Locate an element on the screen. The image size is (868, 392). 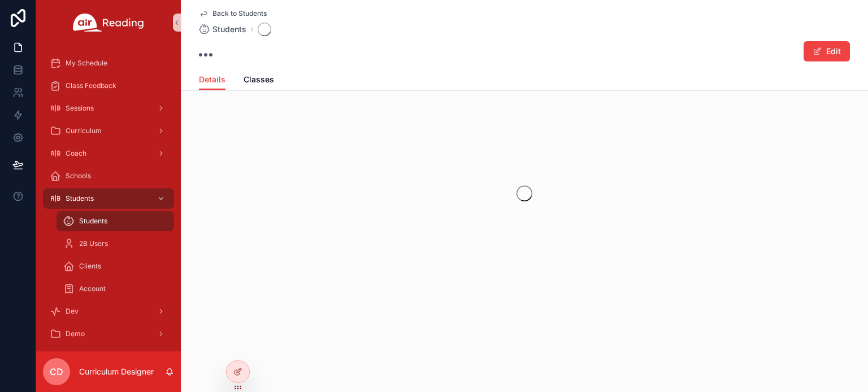
span: Back to Students is located at coordinates (239, 14).